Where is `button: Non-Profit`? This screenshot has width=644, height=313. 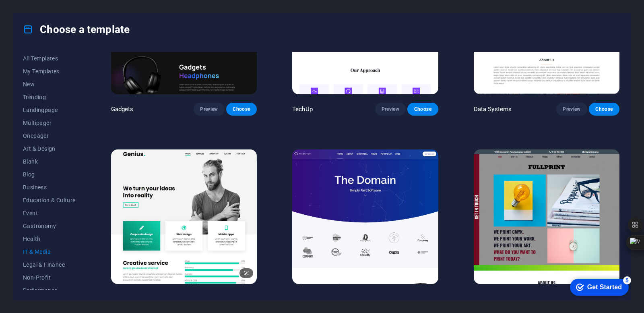 button: Non-Profit is located at coordinates (49, 277).